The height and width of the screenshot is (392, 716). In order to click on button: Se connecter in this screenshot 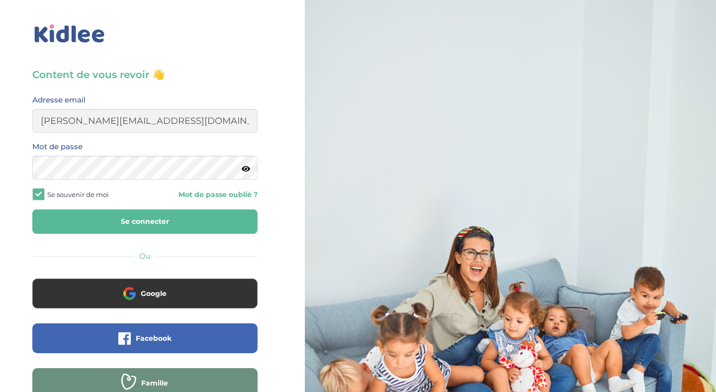, I will do `click(145, 221)`.